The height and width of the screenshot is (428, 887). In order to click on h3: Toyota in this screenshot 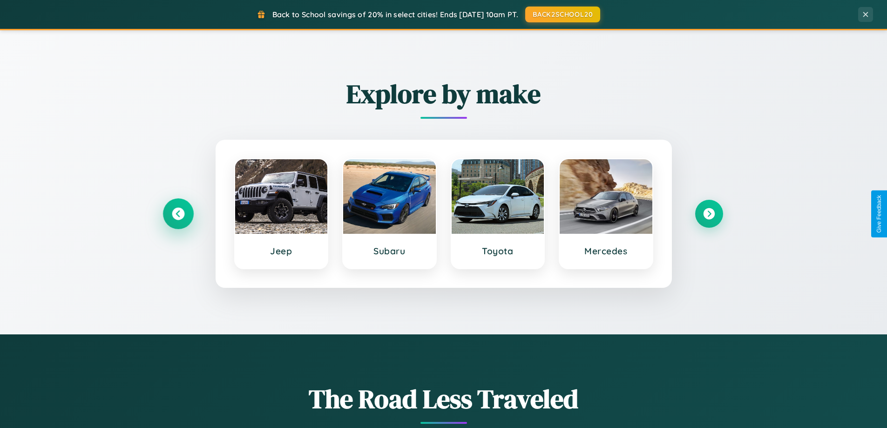, I will do `click(498, 251)`.